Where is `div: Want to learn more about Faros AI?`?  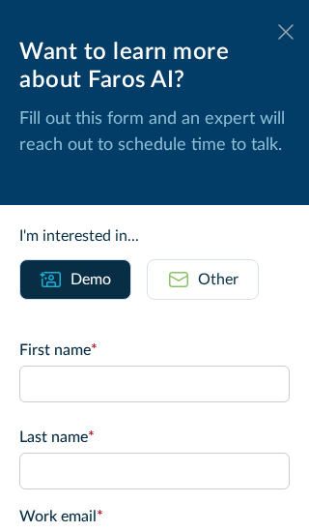
div: Want to learn more about Faros AI? is located at coordinates (155, 67).